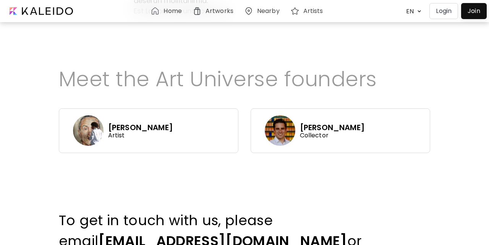 The height and width of the screenshot is (245, 489). What do you see at coordinates (443, 11) in the screenshot?
I see `button: Login` at bounding box center [443, 11].